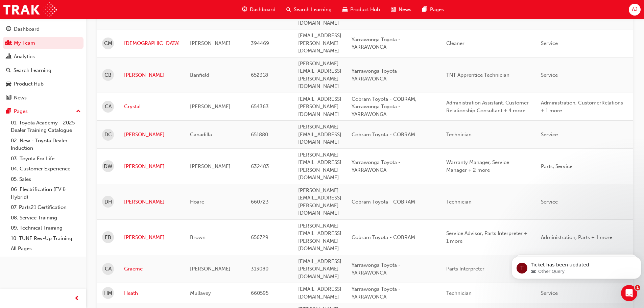 Image resolution: width=644 pixels, height=308 pixels. What do you see at coordinates (260, 166) in the screenshot?
I see `span: 632483` at bounding box center [260, 166].